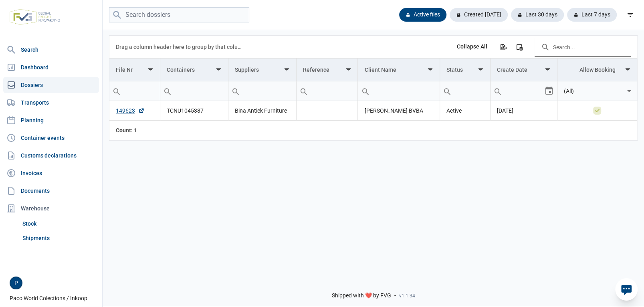  I want to click on div: Active files, so click(423, 15).